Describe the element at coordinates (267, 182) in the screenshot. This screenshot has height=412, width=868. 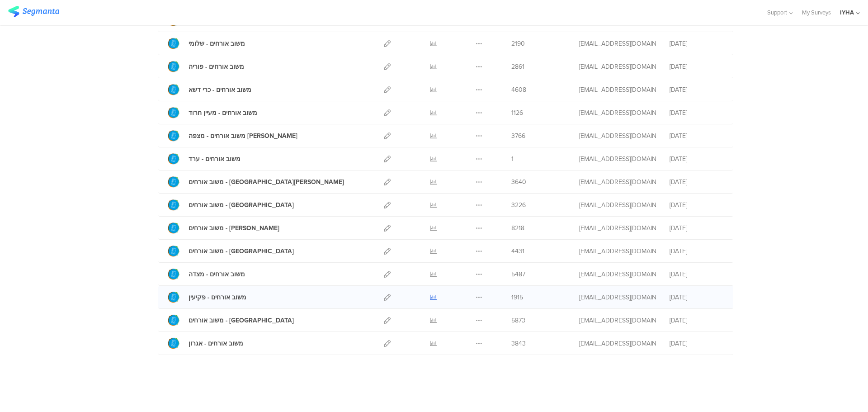
I see `div: משוב אורחים - עין גדי` at that location.